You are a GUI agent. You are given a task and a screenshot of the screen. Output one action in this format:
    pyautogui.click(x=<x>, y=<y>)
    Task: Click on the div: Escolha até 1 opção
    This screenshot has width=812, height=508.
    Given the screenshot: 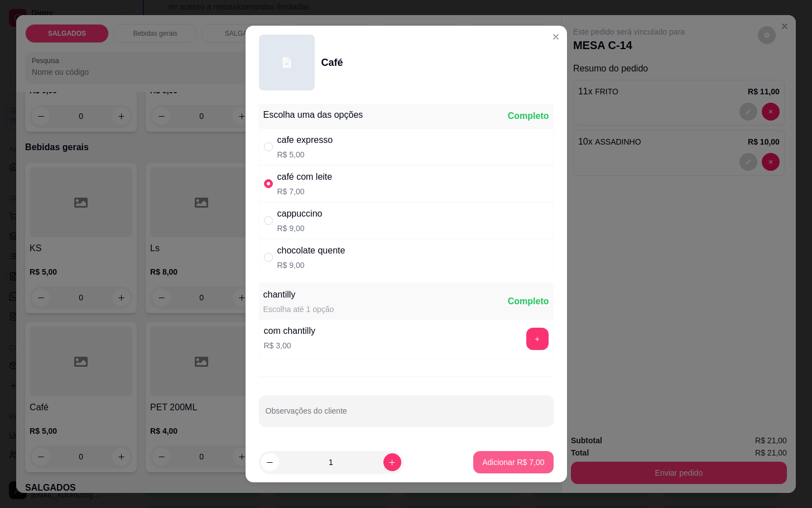 What is the action you would take?
    pyautogui.click(x=298, y=310)
    